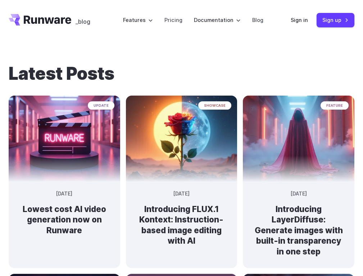 This screenshot has height=276, width=363. What do you see at coordinates (64, 139) in the screenshot?
I see `img: Neon-lit movie clapperboard with the word 'RUNWARE' in a futuristic server room` at bounding box center [64, 139].